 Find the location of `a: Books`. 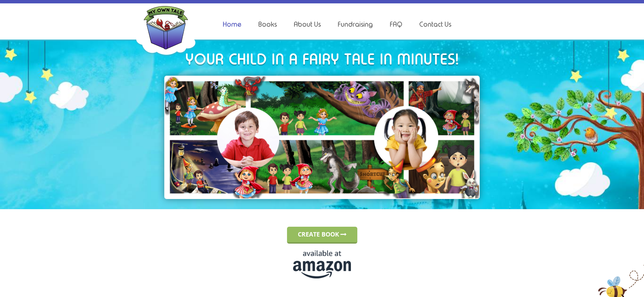

a: Books is located at coordinates (267, 24).